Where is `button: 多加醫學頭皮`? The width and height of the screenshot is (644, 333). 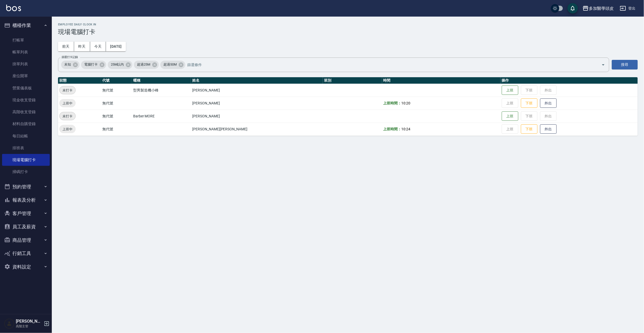 button: 多加醫學頭皮 is located at coordinates (598, 8).